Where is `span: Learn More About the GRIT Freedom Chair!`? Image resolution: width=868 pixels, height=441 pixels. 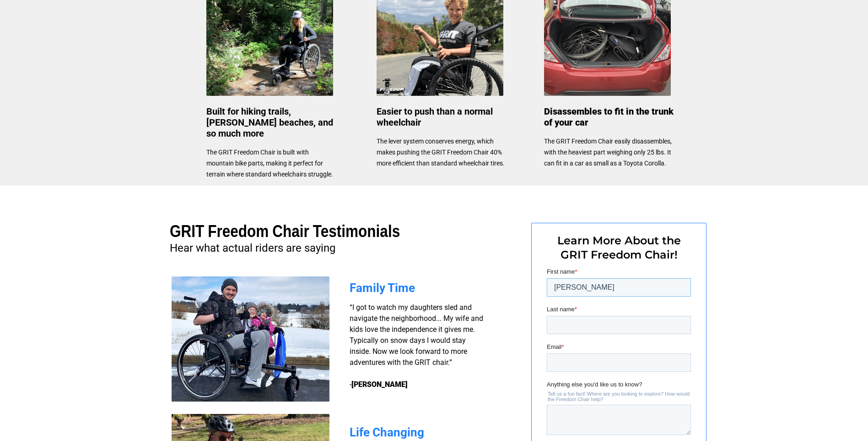 span: Learn More About the GRIT Freedom Chair! is located at coordinates (619, 247).